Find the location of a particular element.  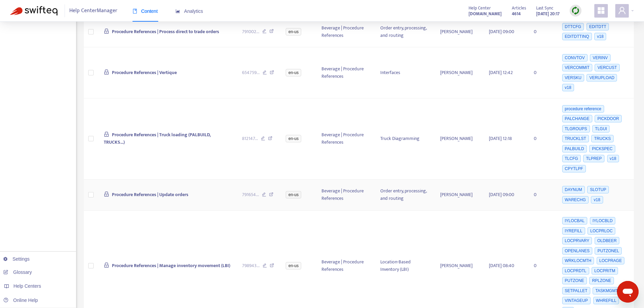

span: IYLOCBLD is located at coordinates (602, 221).